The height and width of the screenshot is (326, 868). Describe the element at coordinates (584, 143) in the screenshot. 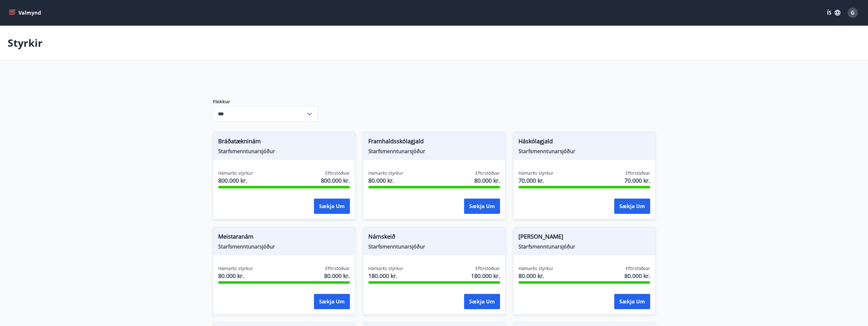

I see `span: Háskólagjald` at that location.